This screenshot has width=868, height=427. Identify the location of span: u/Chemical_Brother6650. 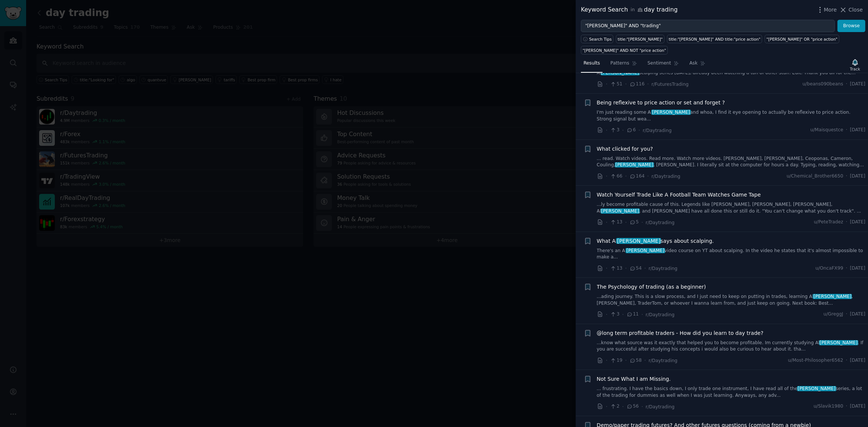
(815, 176).